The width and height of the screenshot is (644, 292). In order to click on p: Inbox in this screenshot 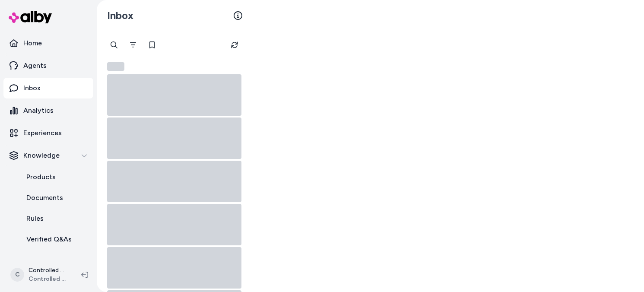, I will do `click(32, 88)`.